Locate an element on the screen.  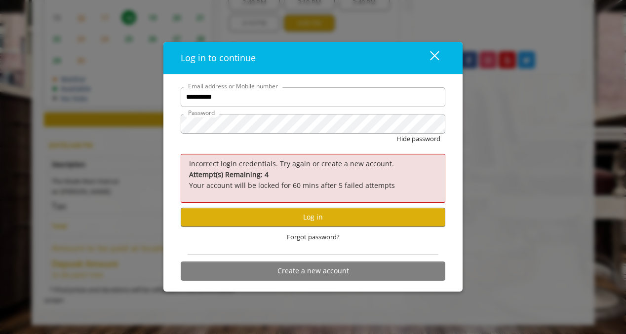
button: Log in is located at coordinates (313, 217).